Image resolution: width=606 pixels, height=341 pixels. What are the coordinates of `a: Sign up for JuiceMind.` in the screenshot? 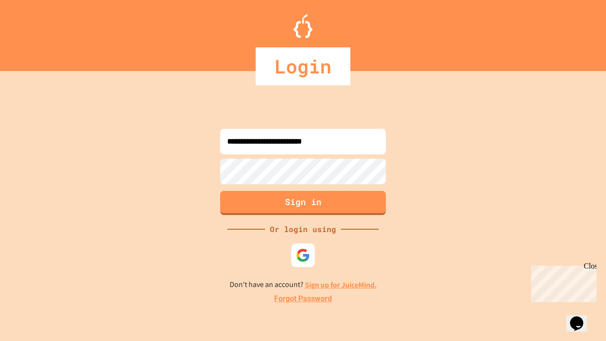 It's located at (341, 285).